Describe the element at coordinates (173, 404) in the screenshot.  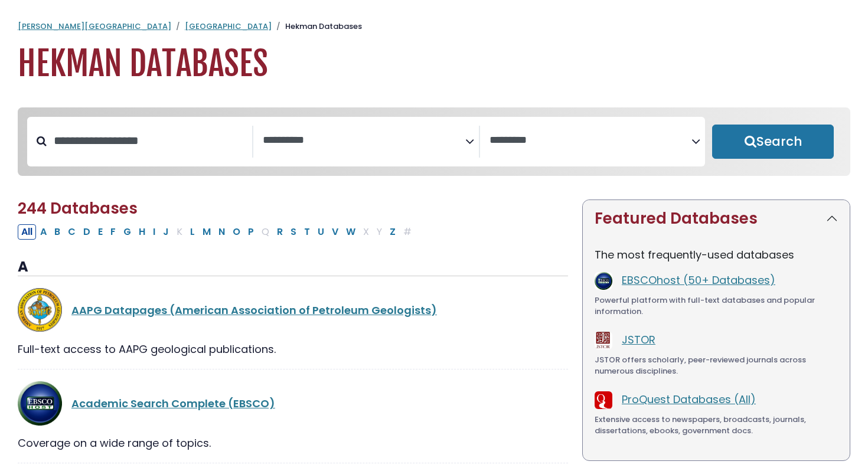
I see `a: Academic Search Complete (EBSCO)` at that location.